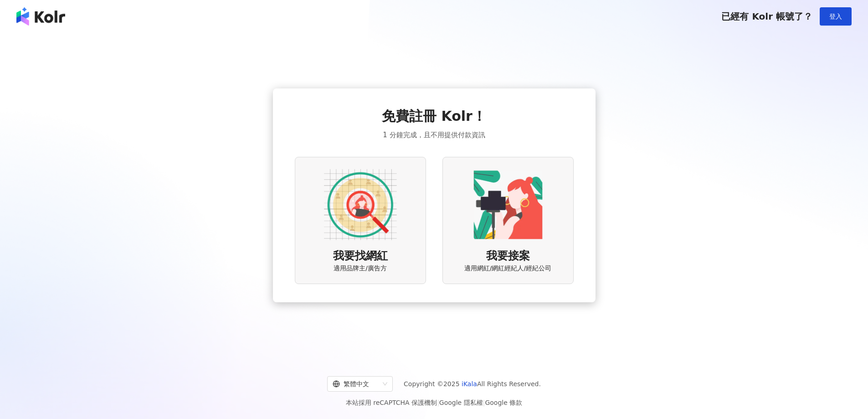  Describe the element at coordinates (434, 402) in the screenshot. I see `span: 本站採用 reCAPTCHA 保護機制` at that location.